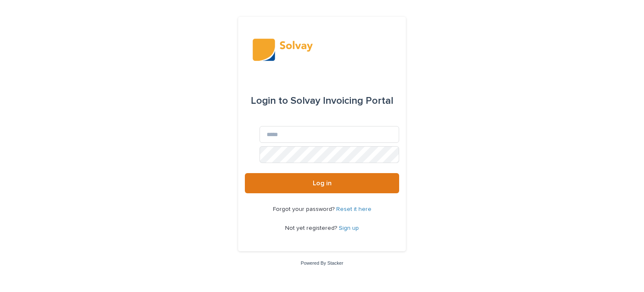  Describe the element at coordinates (349, 228) in the screenshot. I see `a: Sign up` at that location.